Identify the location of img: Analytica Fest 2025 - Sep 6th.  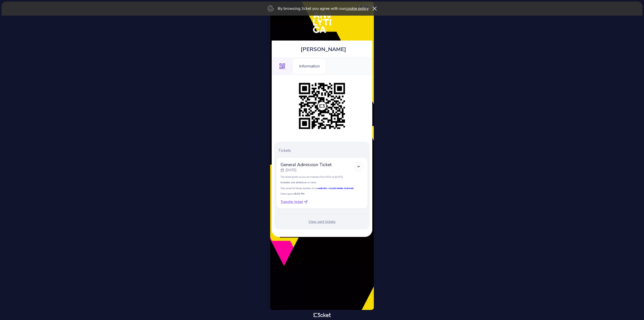
(322, 22).